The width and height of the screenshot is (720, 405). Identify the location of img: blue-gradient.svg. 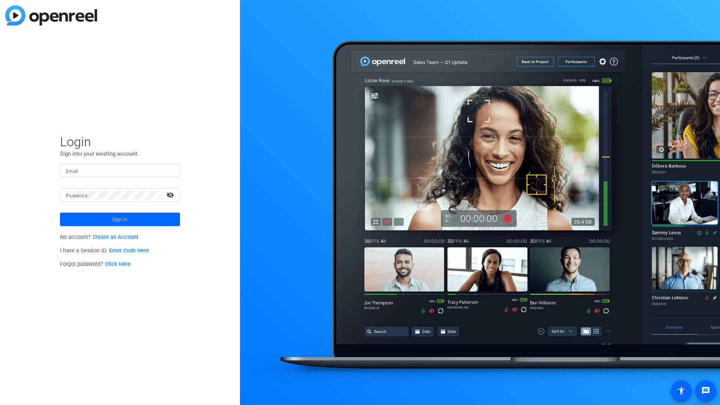
(51, 15).